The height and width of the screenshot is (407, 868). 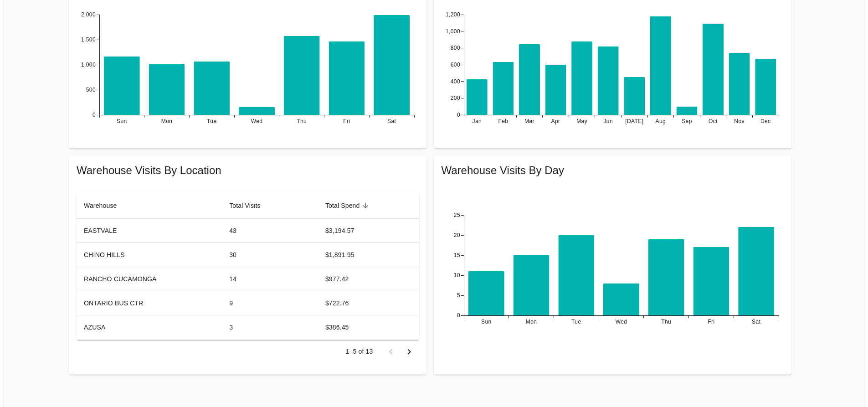 I want to click on span: Total Visits, so click(x=250, y=206).